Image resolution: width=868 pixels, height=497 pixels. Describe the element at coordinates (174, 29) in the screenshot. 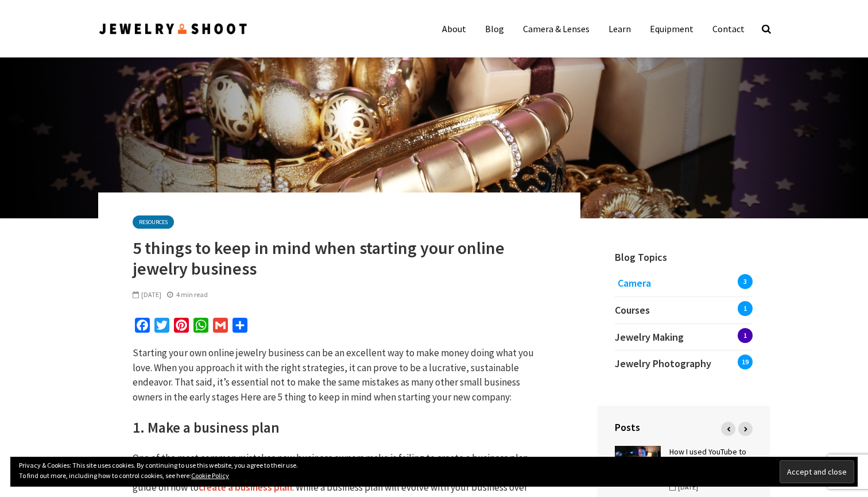

I see `img: Jewelry Photographer Bay Area - San Francisco | Nationwide via Mail` at that location.